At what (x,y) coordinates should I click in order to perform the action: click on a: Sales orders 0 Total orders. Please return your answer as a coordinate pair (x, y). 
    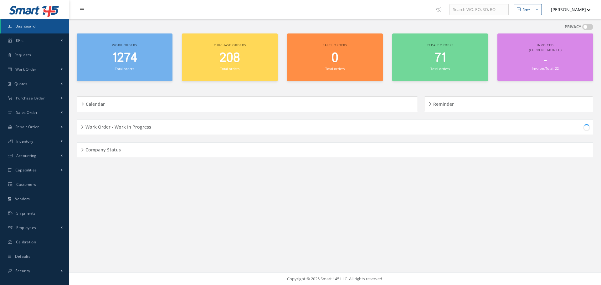
    Looking at the image, I should click on (335, 57).